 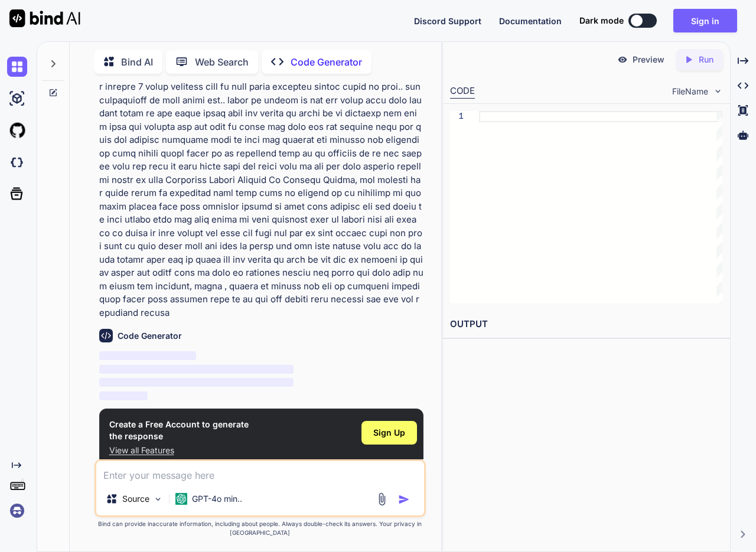 What do you see at coordinates (137, 62) in the screenshot?
I see `p: Bind AI` at bounding box center [137, 62].